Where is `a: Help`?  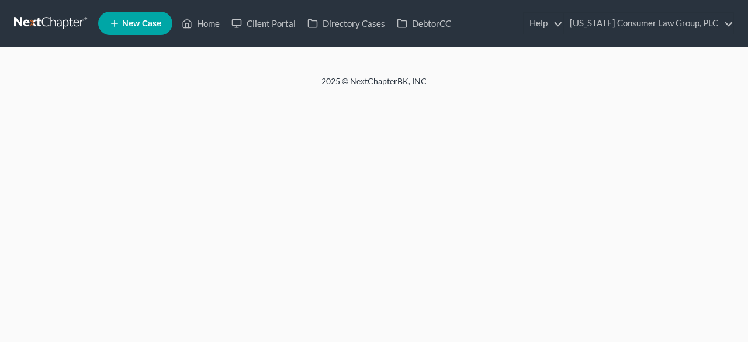 a: Help is located at coordinates (543, 23).